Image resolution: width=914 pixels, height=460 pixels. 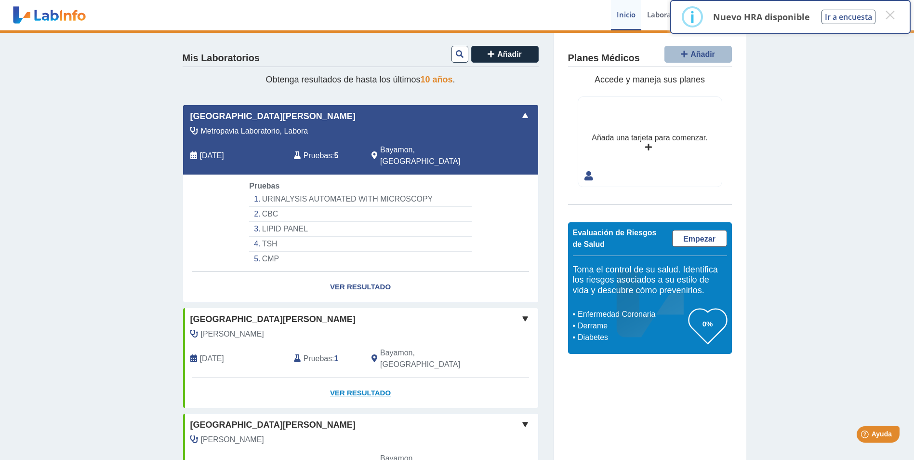 What do you see at coordinates (700, 238) in the screenshot?
I see `a: Empezar` at bounding box center [700, 238].